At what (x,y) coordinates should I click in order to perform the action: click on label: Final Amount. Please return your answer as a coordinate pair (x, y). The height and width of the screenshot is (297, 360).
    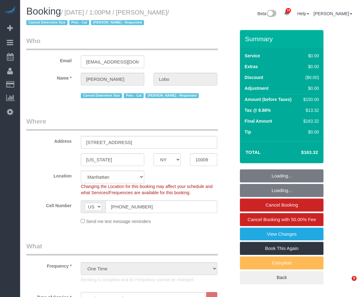
    Looking at the image, I should click on (258, 121).